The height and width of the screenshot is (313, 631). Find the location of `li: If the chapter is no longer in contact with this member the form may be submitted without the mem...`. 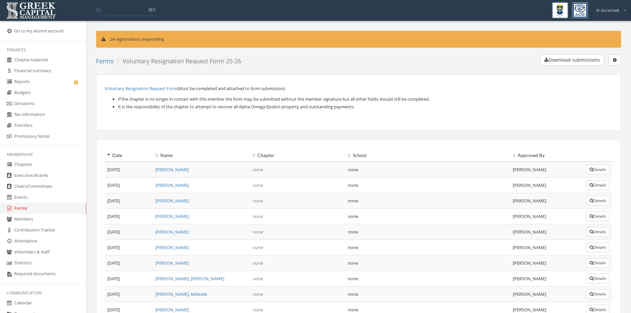

li: If the chapter is no longer in contact with this member the form may be submitted without the mem... is located at coordinates (365, 99).